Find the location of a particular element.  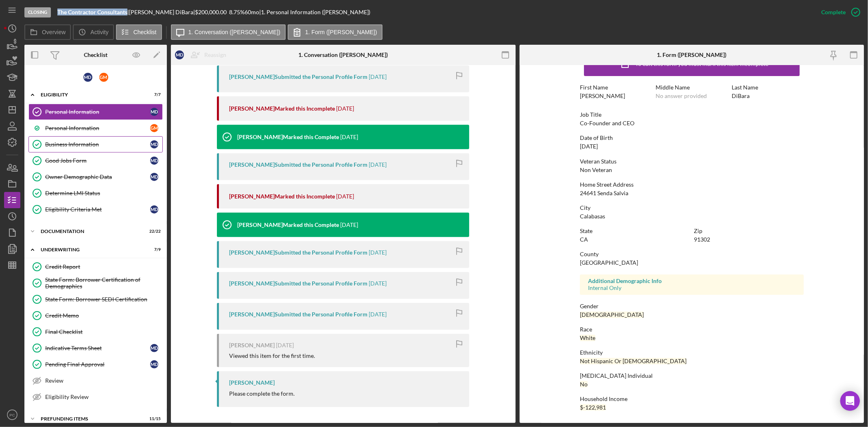

a: Indicative Terms SheetMD is located at coordinates (96, 348).